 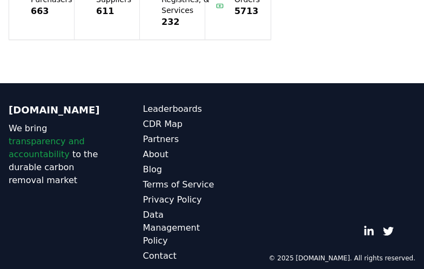 What do you see at coordinates (181, 228) in the screenshot?
I see `a: Data Management Policy` at bounding box center [181, 228].